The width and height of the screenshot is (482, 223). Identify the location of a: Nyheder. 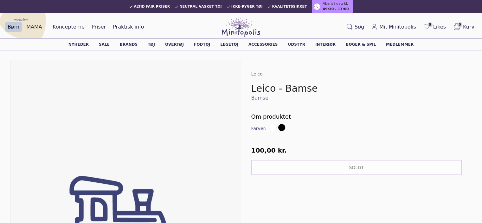
(79, 44).